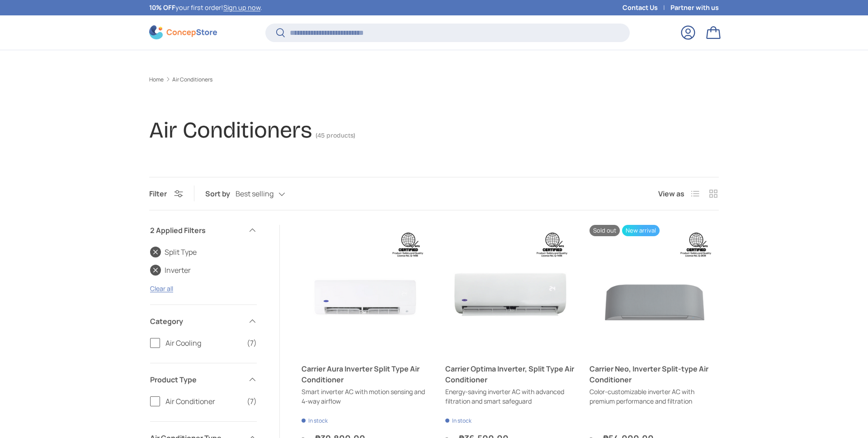 This screenshot has width=868, height=438. I want to click on a: Inverter, so click(171, 270).